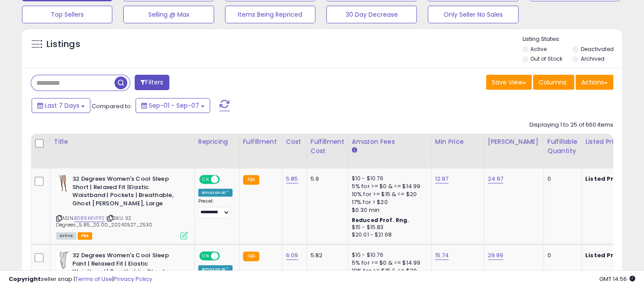 Image resolution: width=644 pixels, height=288 pixels. I want to click on b: 32 Degrees Women's Cool Sleep Pant | Relaxed Fit | Elastic Waistband | Breathable, Ghost [PERSON_..., so click(125, 269).